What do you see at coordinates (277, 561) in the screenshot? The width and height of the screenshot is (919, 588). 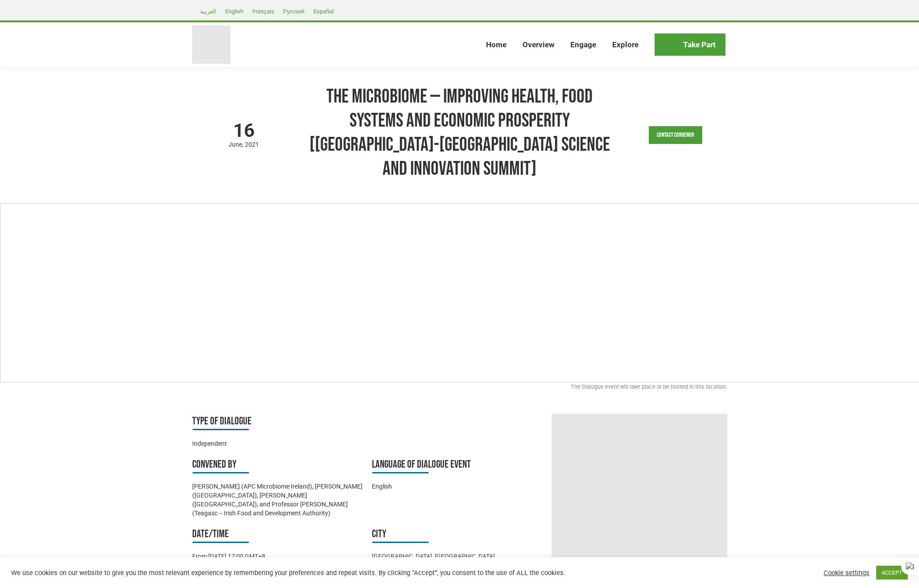 I see `div: From: To:` at bounding box center [277, 561].